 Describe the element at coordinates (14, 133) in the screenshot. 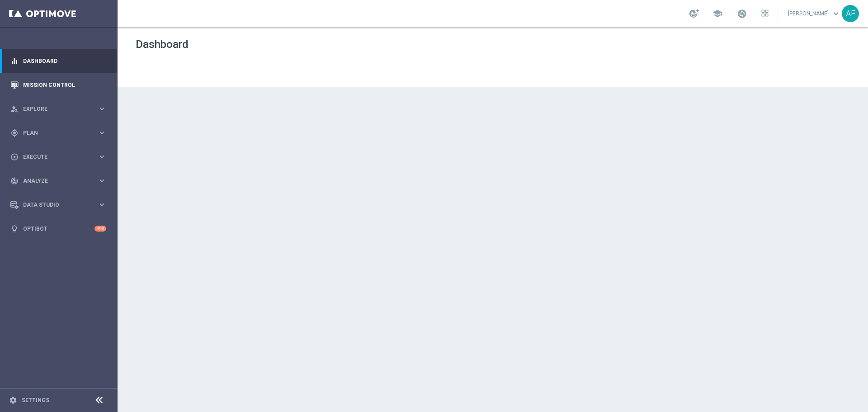

I see `i: gps_fixed` at that location.